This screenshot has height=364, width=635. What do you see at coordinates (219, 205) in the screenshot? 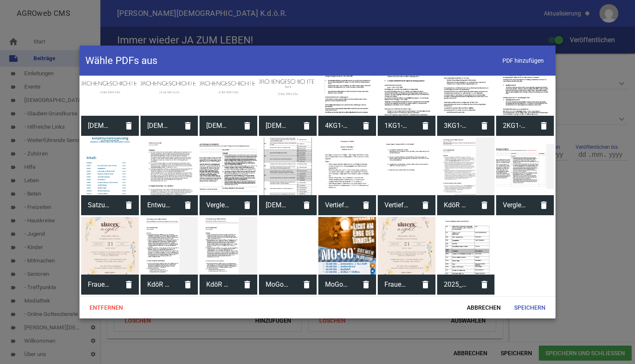
I see `span: Vergleich_Alte_neue_Satzung_202503010` at bounding box center [219, 205].